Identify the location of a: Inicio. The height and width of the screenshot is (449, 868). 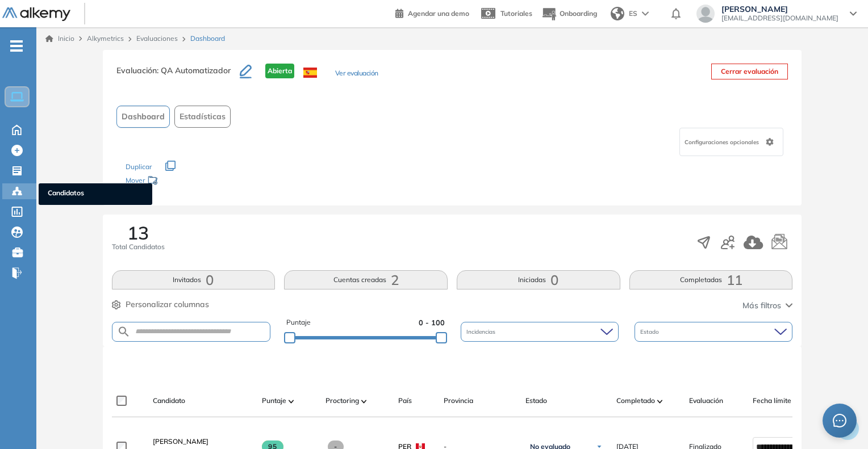
(59, 38).